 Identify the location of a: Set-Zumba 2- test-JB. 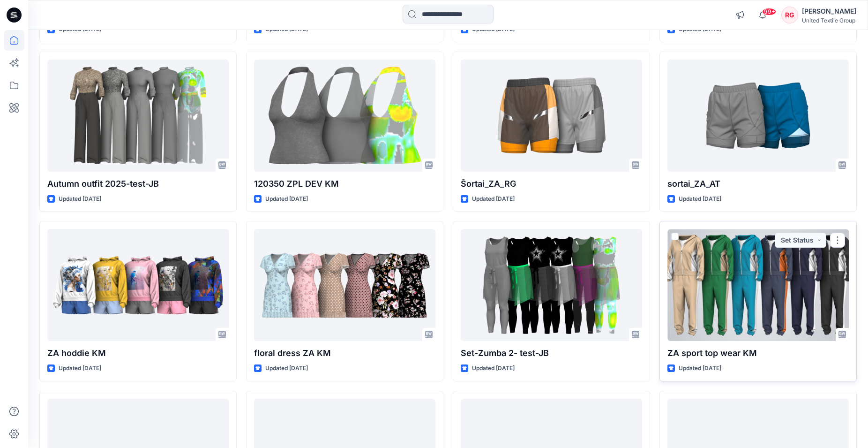
(551, 285).